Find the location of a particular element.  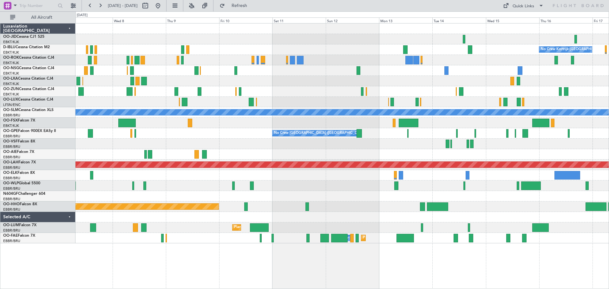

a: D-IBLUCessna Citation M2 is located at coordinates (26, 47).